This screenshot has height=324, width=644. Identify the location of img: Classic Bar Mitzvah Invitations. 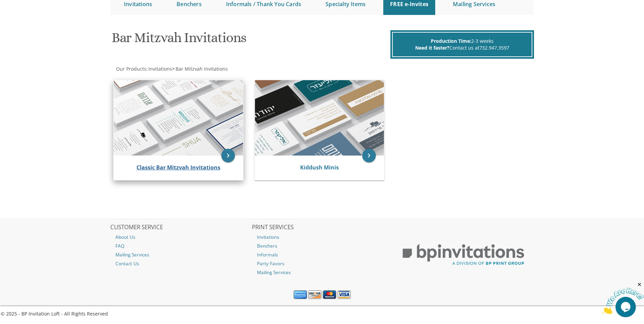
(178, 118).